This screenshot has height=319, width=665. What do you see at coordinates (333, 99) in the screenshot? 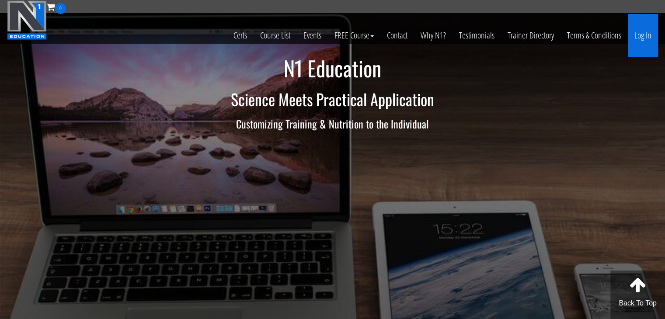
I see `h2: Science Meets Practical Application` at bounding box center [333, 99].